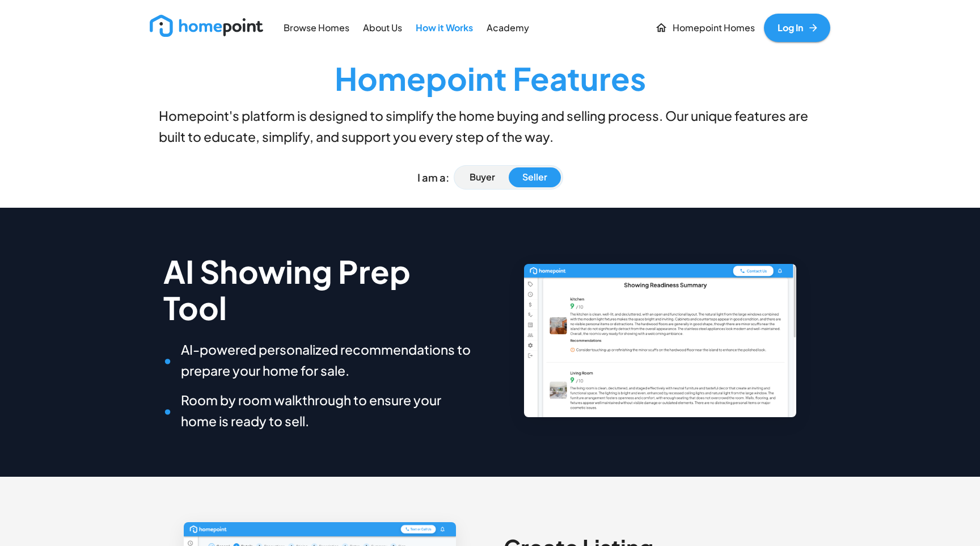 The image size is (980, 546). I want to click on a: Browse Homes, so click(317, 27).